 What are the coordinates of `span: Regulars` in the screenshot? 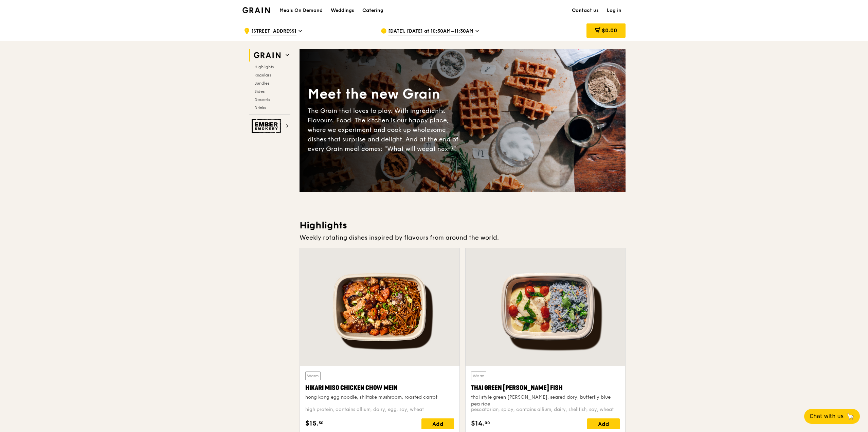 It's located at (263, 75).